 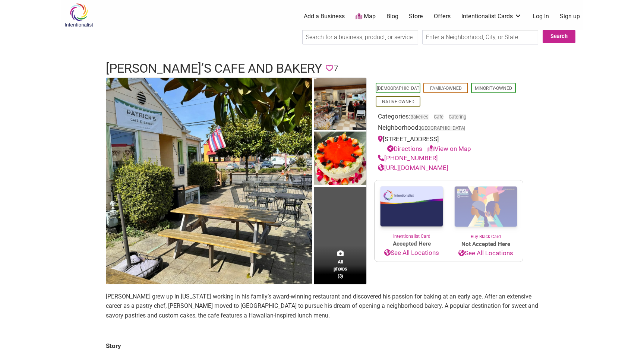 What do you see at coordinates (405, 149) in the screenshot?
I see `a: Directions` at bounding box center [405, 149].